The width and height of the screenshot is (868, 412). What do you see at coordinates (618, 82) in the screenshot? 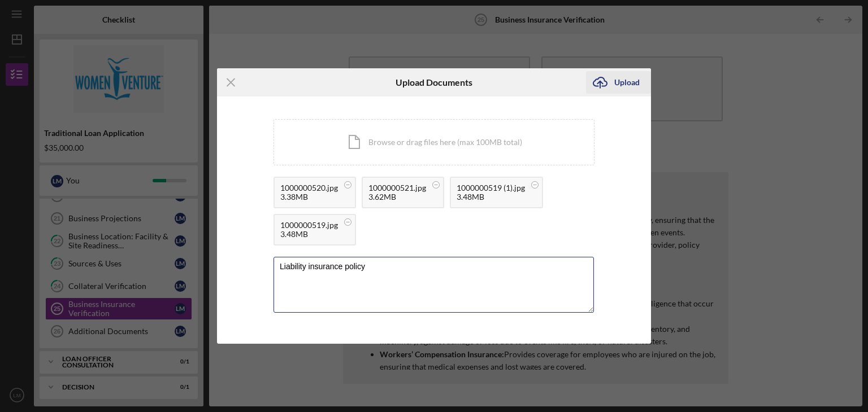
I see `button: Upload` at bounding box center [618, 82].